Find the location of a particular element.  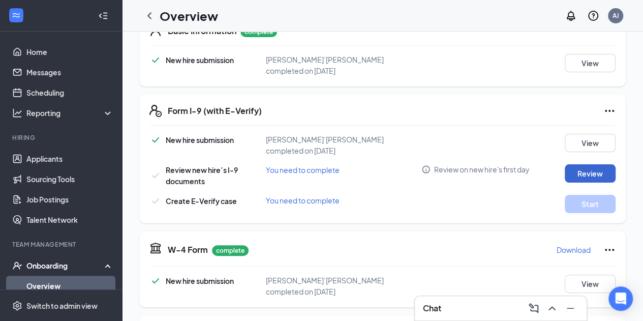

svg: ChevronLeft is located at coordinates (149, 16).